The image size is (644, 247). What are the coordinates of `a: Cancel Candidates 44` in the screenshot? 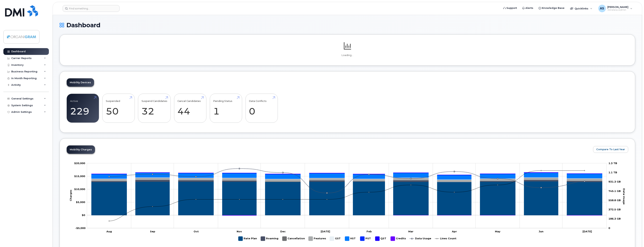 It's located at (190, 108).